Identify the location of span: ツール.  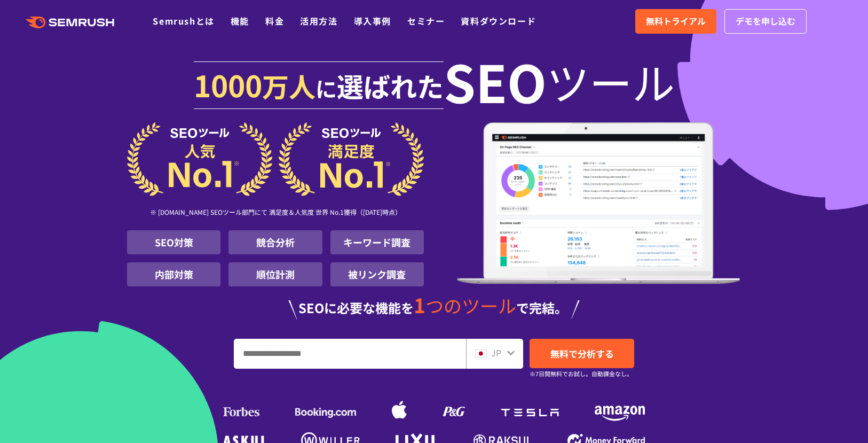
(611, 81).